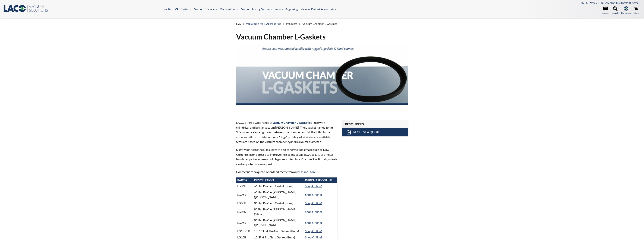 This screenshot has height=239, width=644. Describe the element at coordinates (322, 79) in the screenshot. I see `img: Header showing L-Gasket` at that location.